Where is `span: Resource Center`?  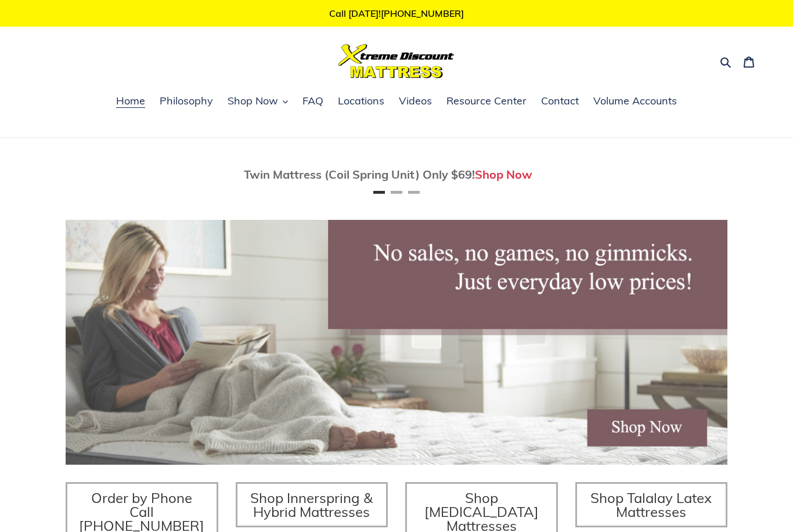
span: Resource Center is located at coordinates (487, 101).